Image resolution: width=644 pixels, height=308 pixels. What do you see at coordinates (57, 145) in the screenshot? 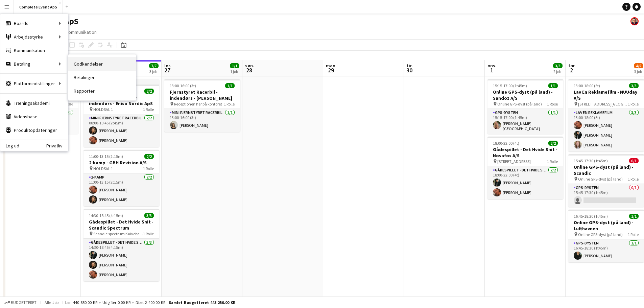
I see `a: Privatliv` at bounding box center [57, 145].